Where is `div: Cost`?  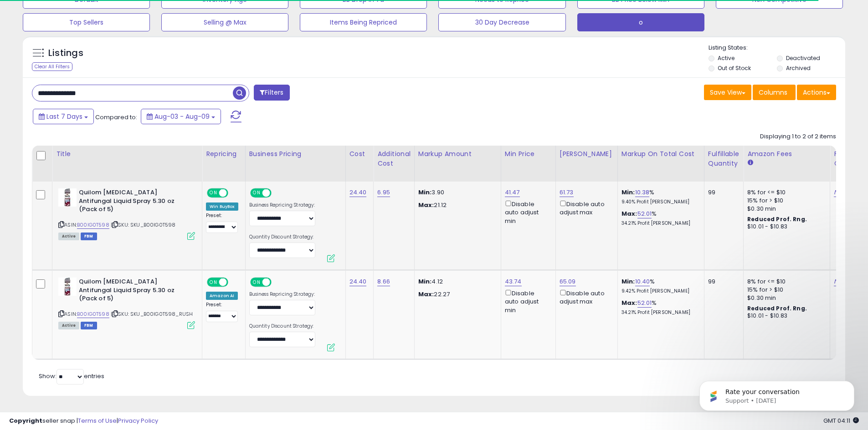 div: Cost is located at coordinates (359, 154).